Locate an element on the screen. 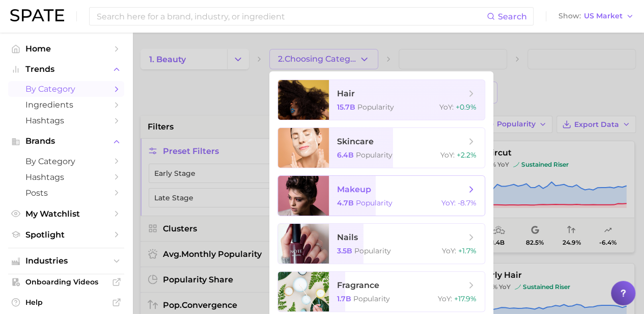 This screenshot has width=644, height=314. span: -8.7% is located at coordinates (467, 203).